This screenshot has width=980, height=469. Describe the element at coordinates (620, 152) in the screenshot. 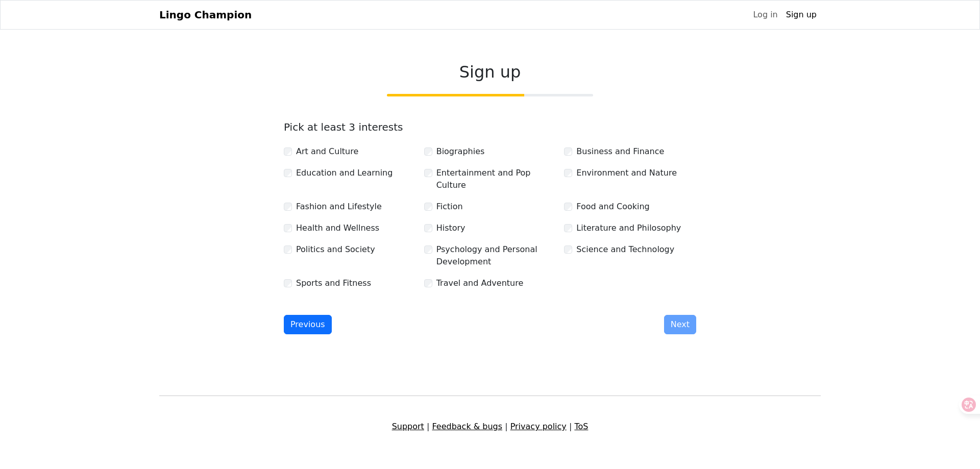

I see `label: Business and Finance` at that location.